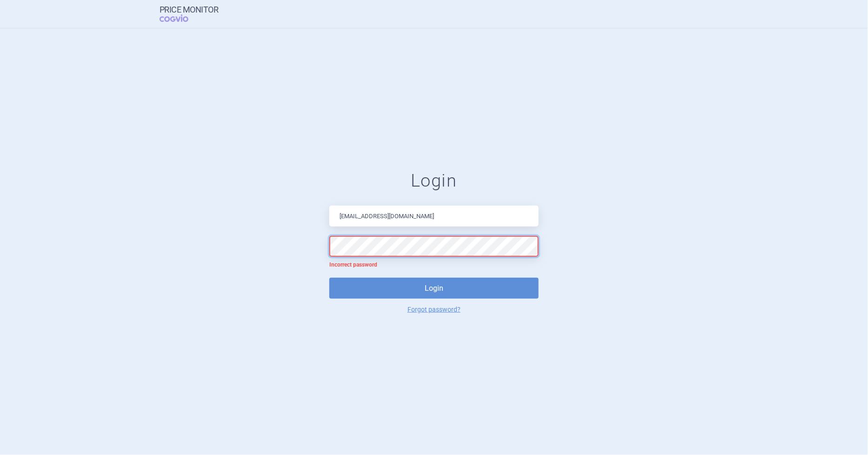 The width and height of the screenshot is (868, 455). I want to click on input: Email, so click(434, 216).